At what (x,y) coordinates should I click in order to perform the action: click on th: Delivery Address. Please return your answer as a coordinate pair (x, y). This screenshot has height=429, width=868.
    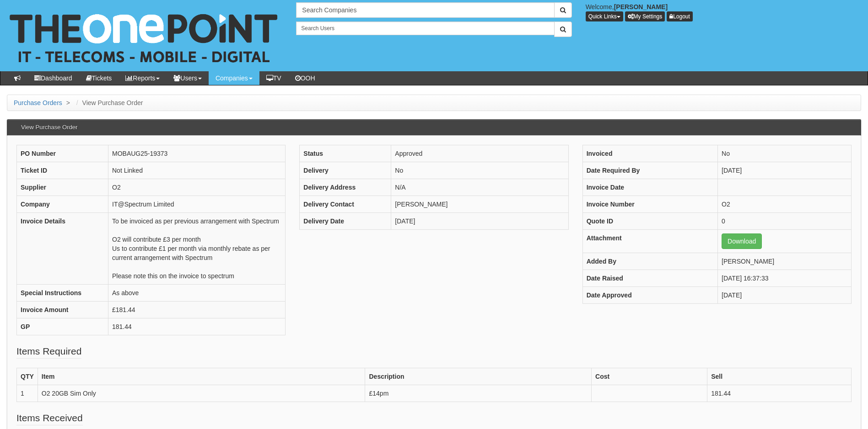
    Looking at the image, I should click on (346, 187).